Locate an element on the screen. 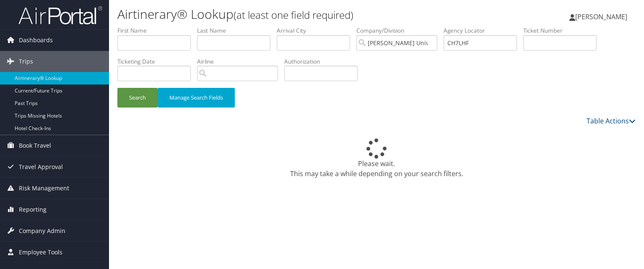 The width and height of the screenshot is (644, 269). span: Dashboards is located at coordinates (36, 40).